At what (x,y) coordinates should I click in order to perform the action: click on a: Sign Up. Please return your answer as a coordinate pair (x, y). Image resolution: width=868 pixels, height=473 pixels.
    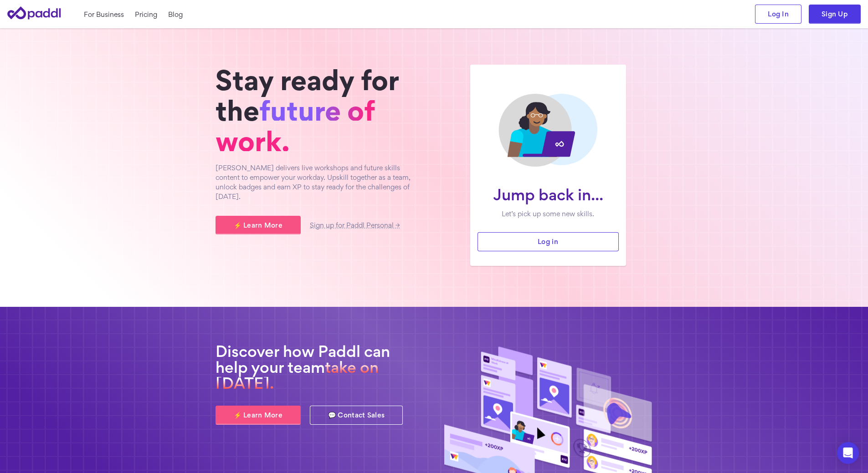
    Looking at the image, I should click on (835, 14).